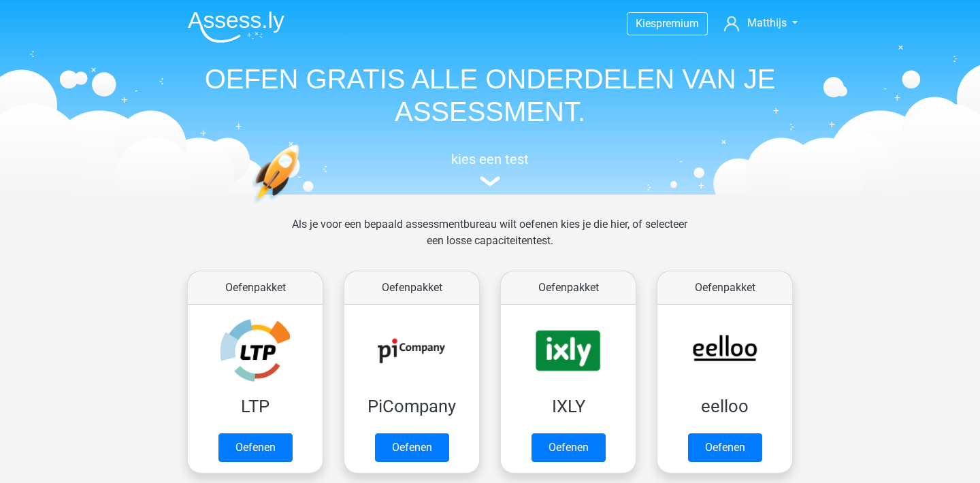 This screenshot has height=483, width=980. Describe the element at coordinates (301, 205) in the screenshot. I see `img: oefenen` at that location.